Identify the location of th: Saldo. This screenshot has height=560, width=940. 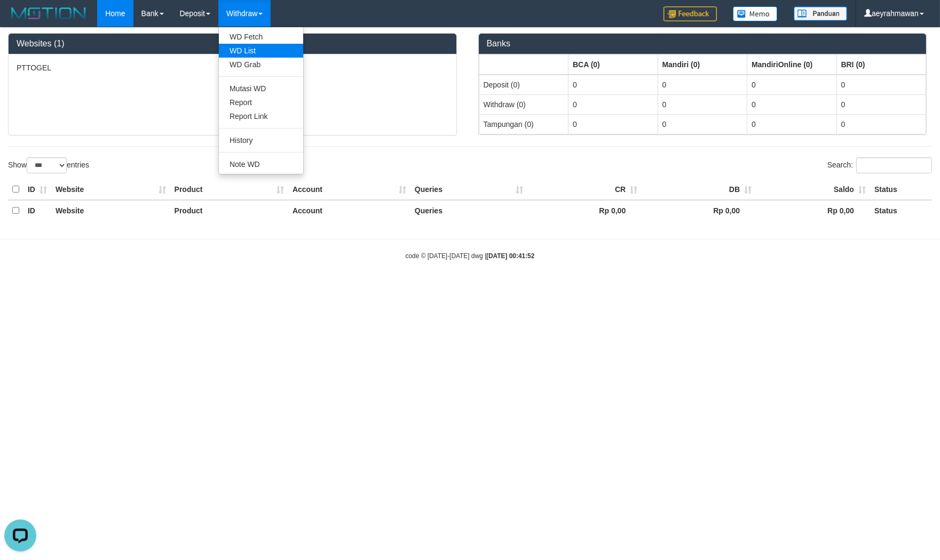
(813, 189).